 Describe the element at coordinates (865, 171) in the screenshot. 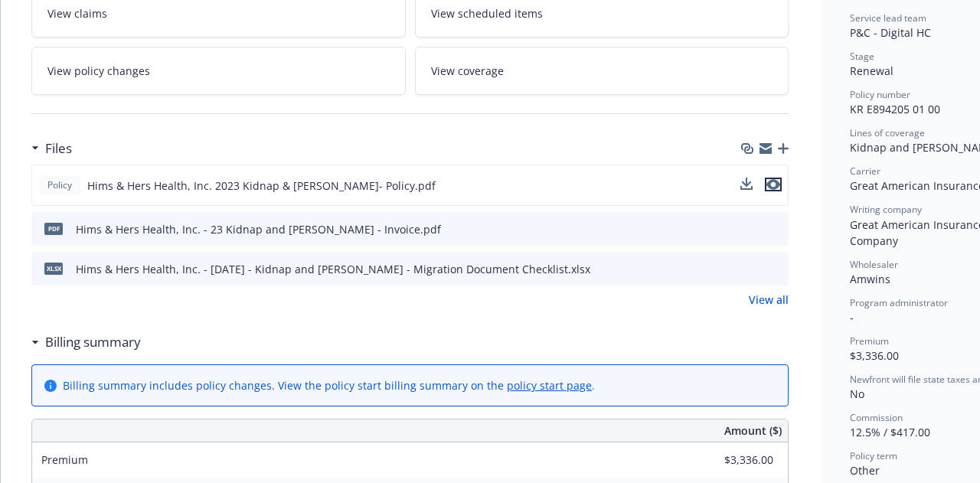

I see `span: Carrier` at that location.